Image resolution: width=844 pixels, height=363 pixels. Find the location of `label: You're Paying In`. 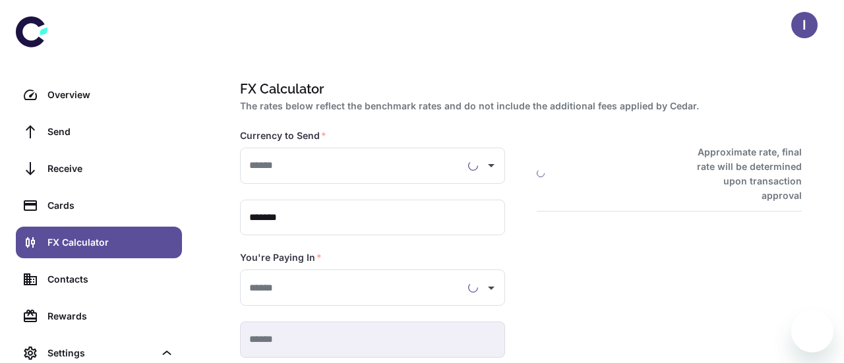

label: You're Paying In is located at coordinates (281, 258).